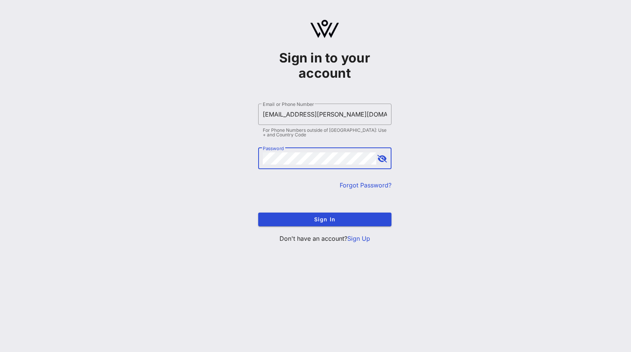  I want to click on button: Sign In, so click(325, 219).